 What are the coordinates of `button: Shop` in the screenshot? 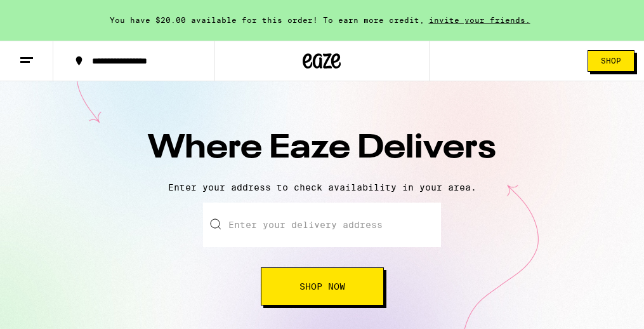 It's located at (611, 61).